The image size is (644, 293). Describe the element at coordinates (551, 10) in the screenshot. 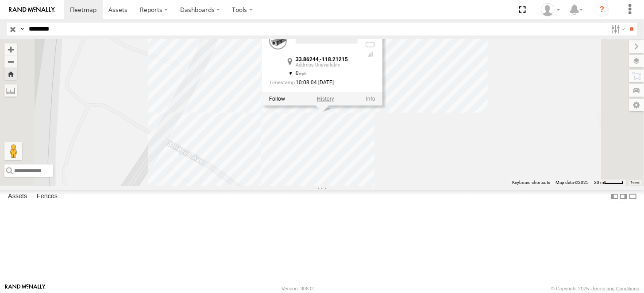

I see `div: Zulema McIntosch` at that location.